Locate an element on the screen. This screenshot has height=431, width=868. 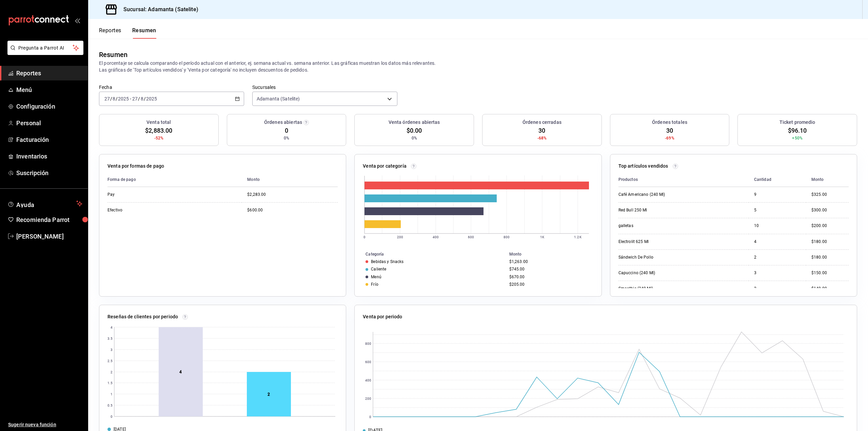
button: open_drawer_menu is located at coordinates (77, 21).